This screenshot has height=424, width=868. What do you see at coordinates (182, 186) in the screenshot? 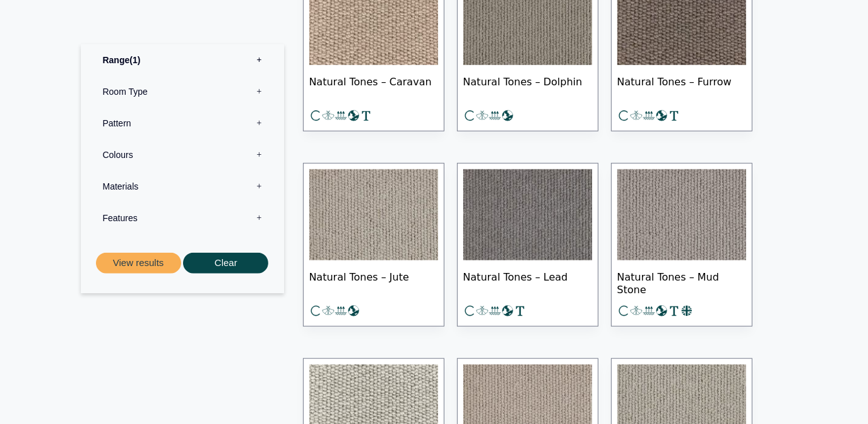
I see `label: Materials` at bounding box center [182, 186].